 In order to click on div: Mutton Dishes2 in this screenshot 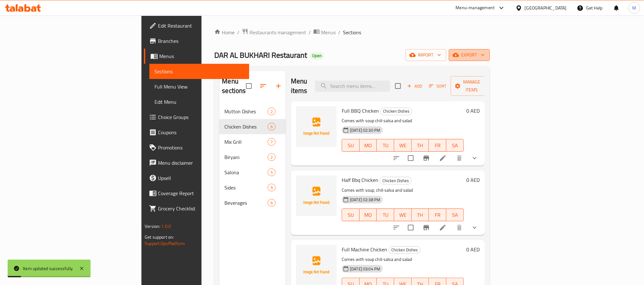, I will do `click(252, 112)`.